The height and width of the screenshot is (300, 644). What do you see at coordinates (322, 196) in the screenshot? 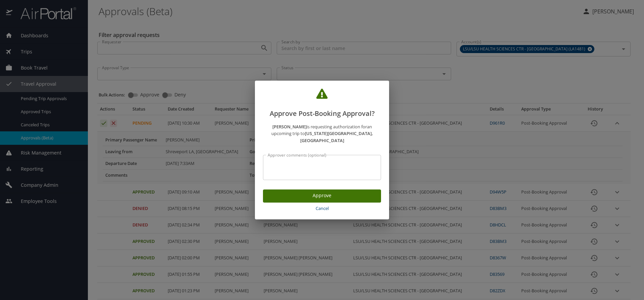
I see `button: Approve` at bounding box center [322, 196].